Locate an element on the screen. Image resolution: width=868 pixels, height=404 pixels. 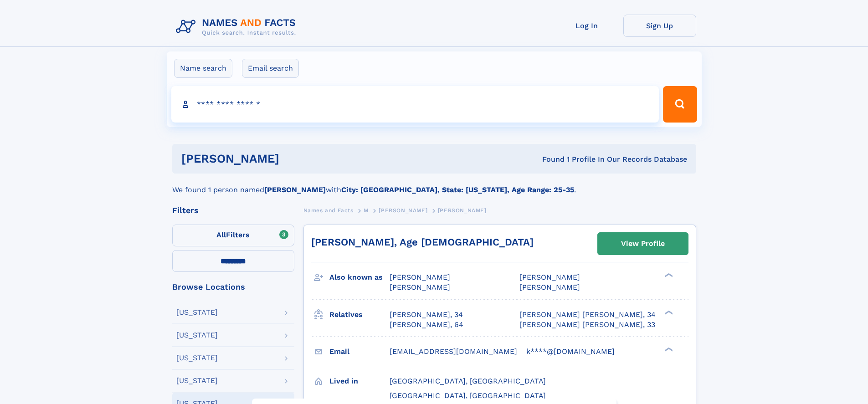
div: Browse Locations is located at coordinates (233, 287).